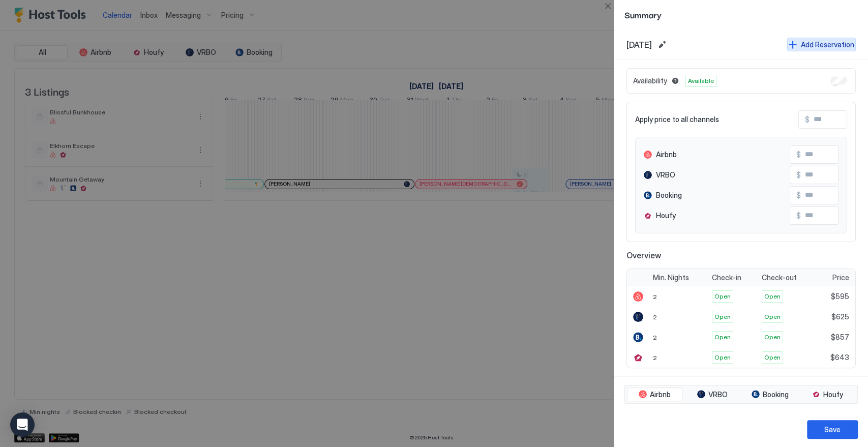 This screenshot has height=447, width=868. Describe the element at coordinates (677, 119) in the screenshot. I see `span: Apply price to all channels` at that location.